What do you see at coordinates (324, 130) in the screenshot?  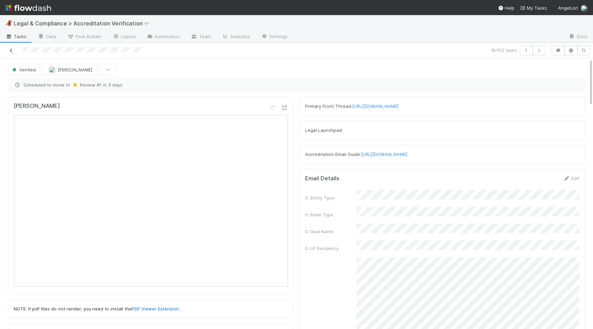 I see `span: Legal Launchpad:` at bounding box center [324, 130].